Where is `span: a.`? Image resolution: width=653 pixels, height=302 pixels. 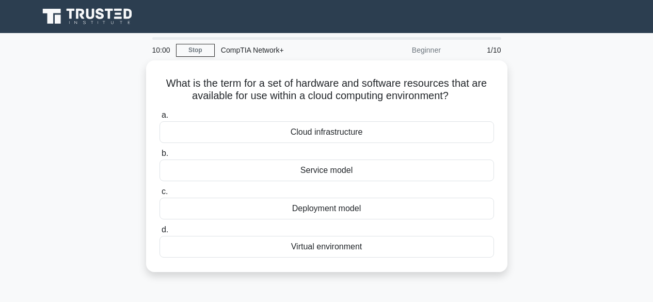
span: a. is located at coordinates (165, 115).